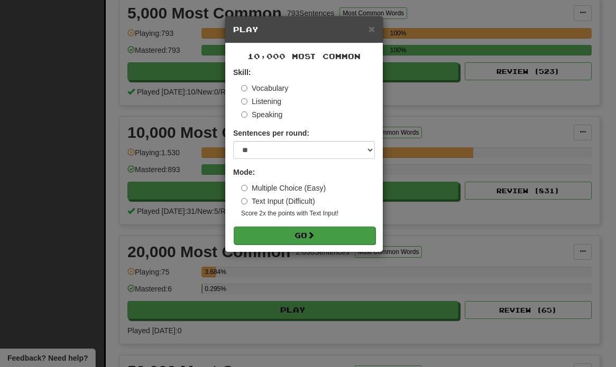  I want to click on label: Text Input (Difficult), so click(278, 201).